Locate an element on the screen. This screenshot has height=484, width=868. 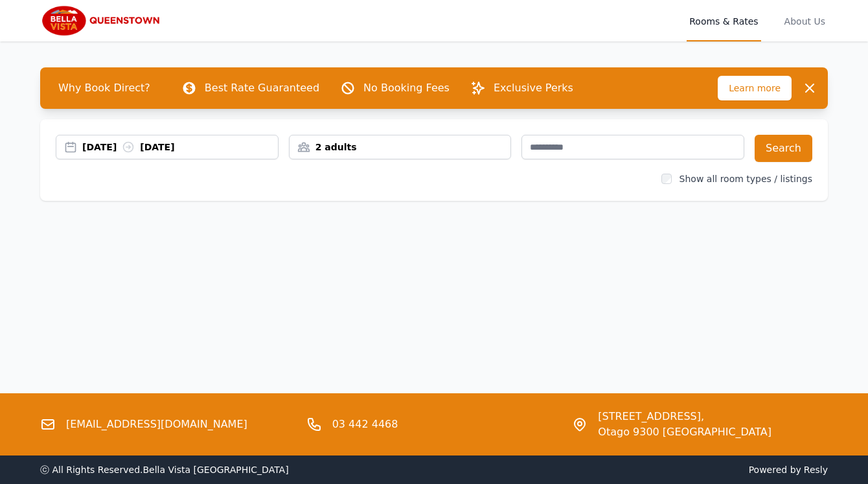
p: Exclusive Perks is located at coordinates (533, 88).